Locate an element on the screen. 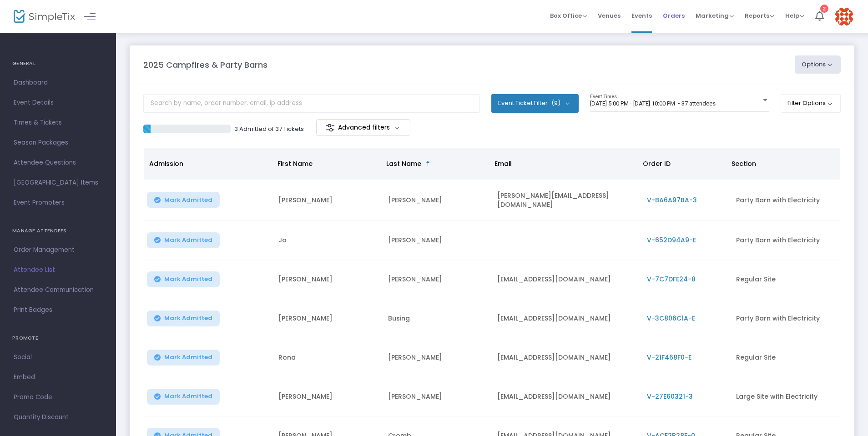  span: V-7C7DFE24-8 is located at coordinates (672, 279).